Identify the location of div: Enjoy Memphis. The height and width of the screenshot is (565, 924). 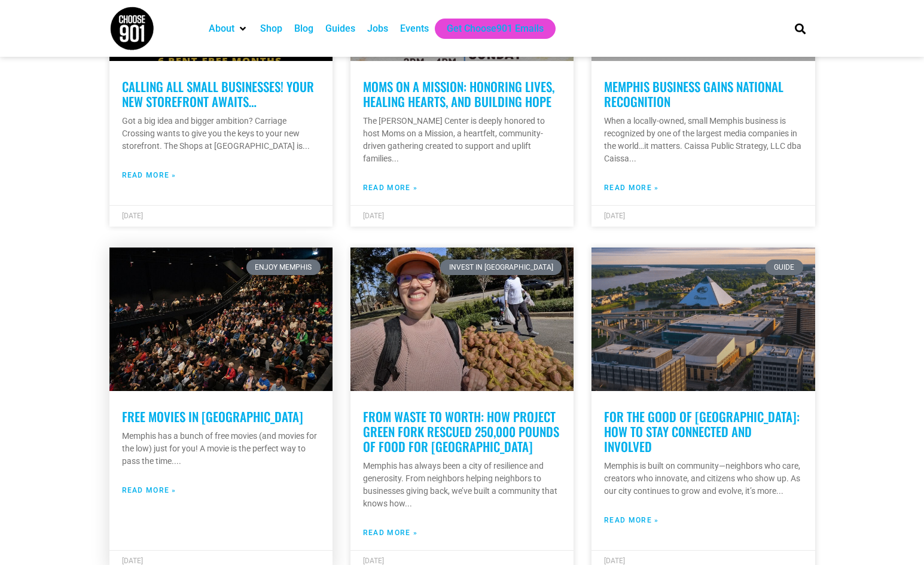
(283, 267).